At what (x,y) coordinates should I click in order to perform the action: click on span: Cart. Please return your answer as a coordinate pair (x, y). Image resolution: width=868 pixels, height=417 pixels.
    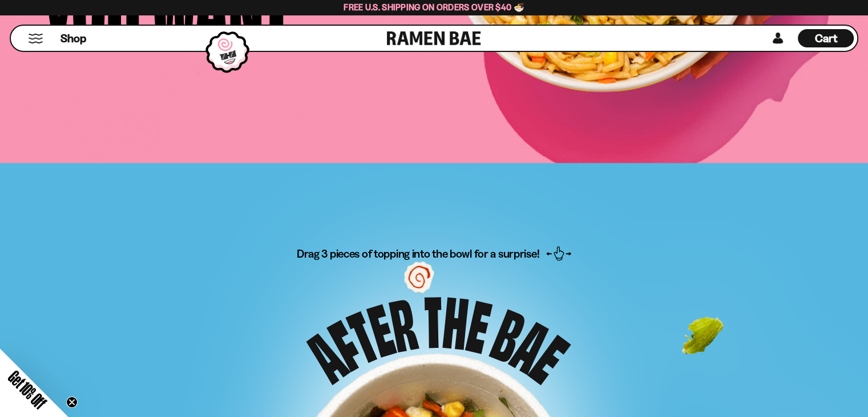
    Looking at the image, I should click on (826, 38).